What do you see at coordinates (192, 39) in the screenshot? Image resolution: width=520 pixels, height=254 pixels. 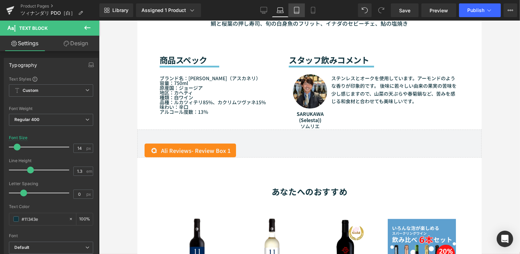 I see `font: スタッフ飲みコメント` at bounding box center [192, 39].